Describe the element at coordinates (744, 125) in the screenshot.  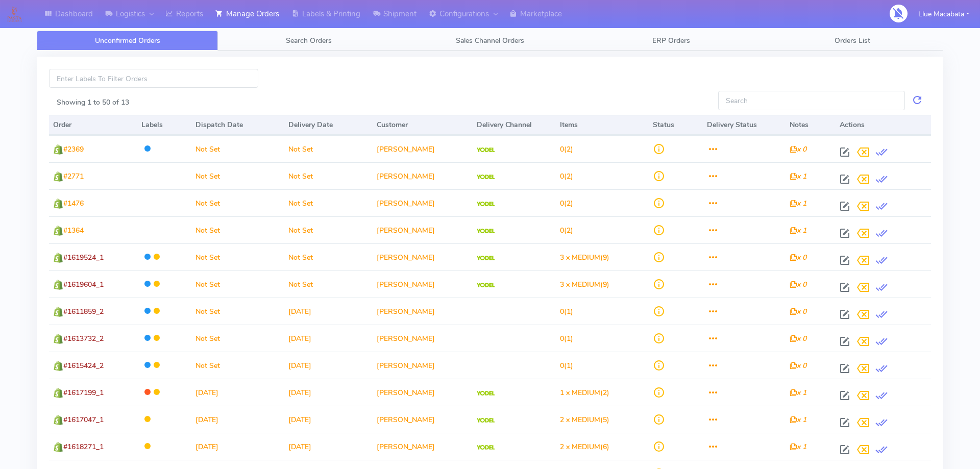
I see `th: Delivery Status` at that location.